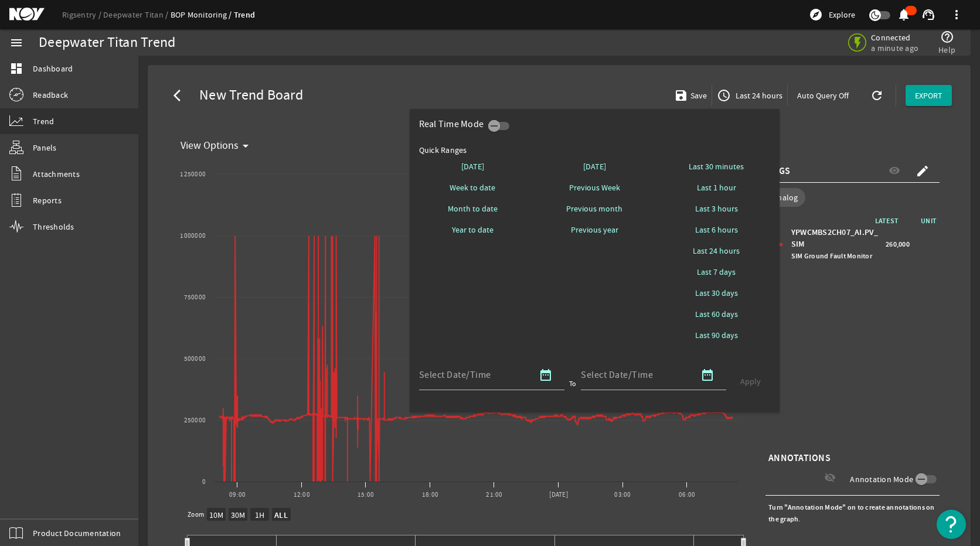 This screenshot has height=546, width=980. Describe the element at coordinates (951, 524) in the screenshot. I see `button: Open Resource Center` at that location.